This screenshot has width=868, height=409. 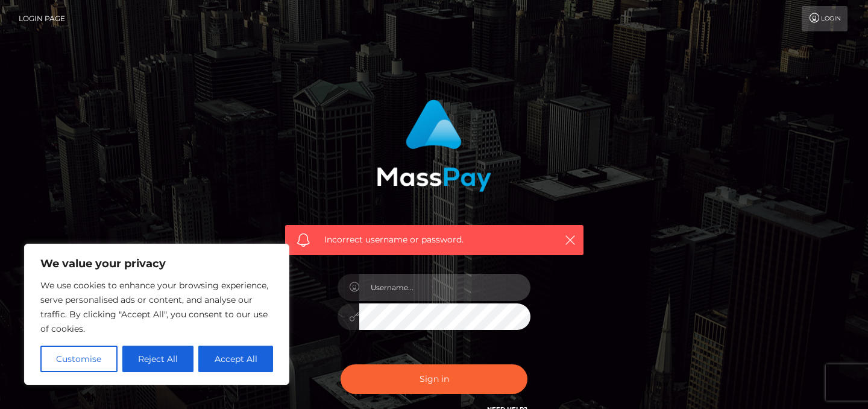 I want to click on button: Sign in, so click(x=434, y=379).